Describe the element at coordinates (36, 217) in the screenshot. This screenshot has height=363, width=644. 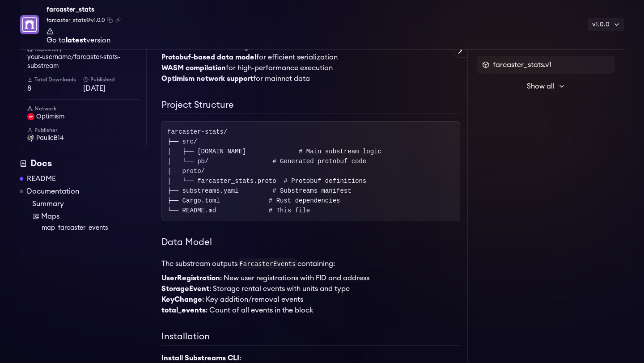
I see `img: Map icon` at that location.